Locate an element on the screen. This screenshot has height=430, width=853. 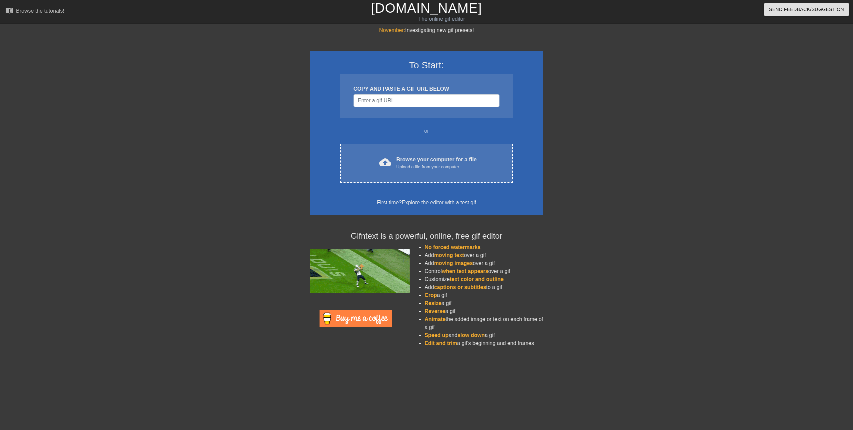
div: First time? is located at coordinates (427, 203).